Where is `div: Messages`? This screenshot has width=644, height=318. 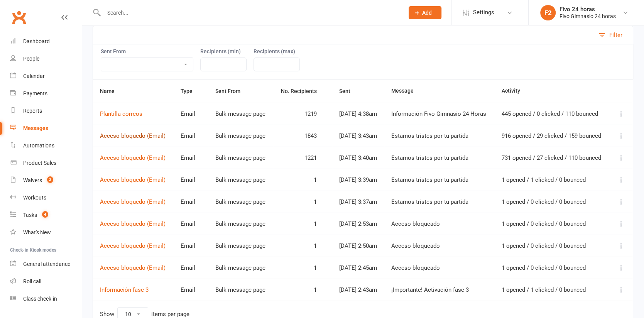 div: Messages is located at coordinates (36, 128).